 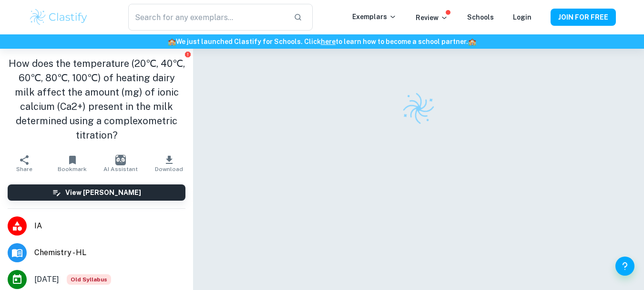 I want to click on a: JOIN FOR FREE, so click(x=584, y=17).